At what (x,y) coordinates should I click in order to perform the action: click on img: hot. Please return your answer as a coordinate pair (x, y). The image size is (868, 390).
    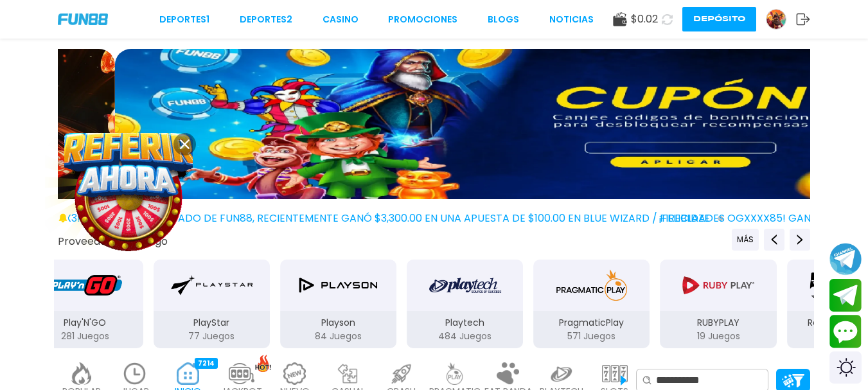
    Looking at the image, I should click on (263, 363).